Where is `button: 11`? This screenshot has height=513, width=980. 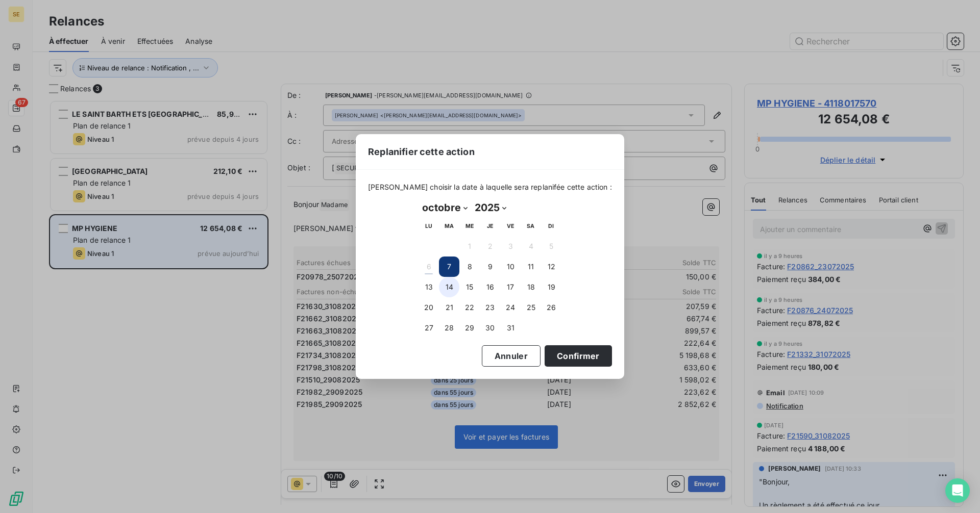 button: 11 is located at coordinates (531, 267).